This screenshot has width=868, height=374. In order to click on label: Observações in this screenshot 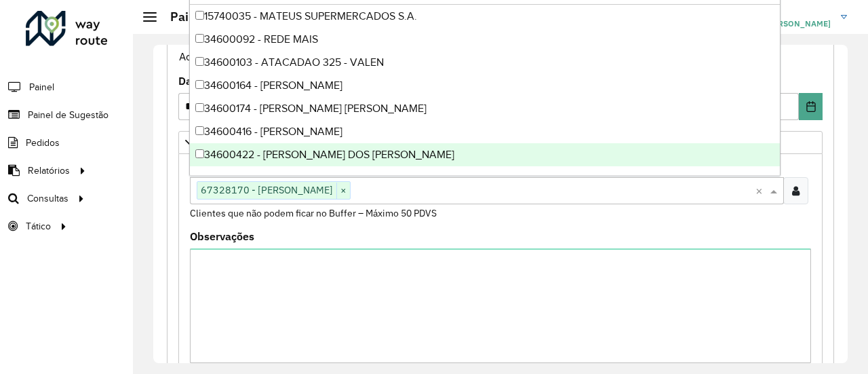, I will do `click(222, 236)`.